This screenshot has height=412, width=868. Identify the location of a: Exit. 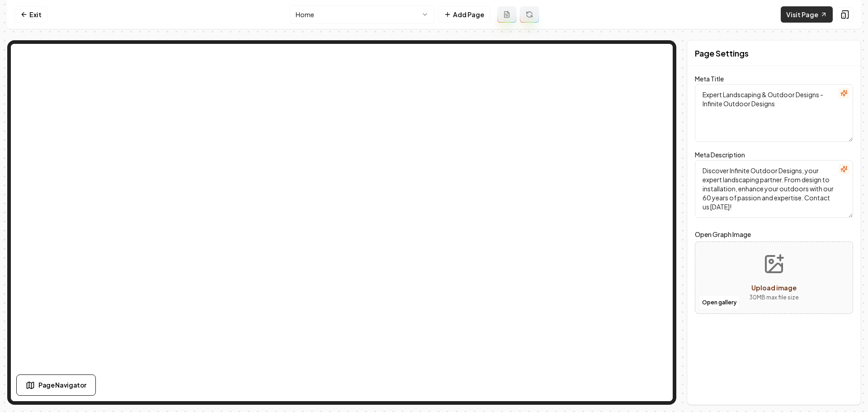
(31, 14).